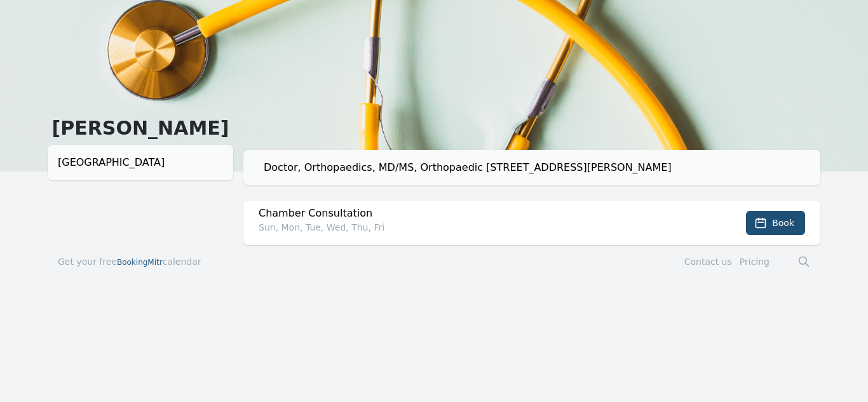 This screenshot has height=402, width=868. Describe the element at coordinates (708, 262) in the screenshot. I see `a: Contact us` at that location.